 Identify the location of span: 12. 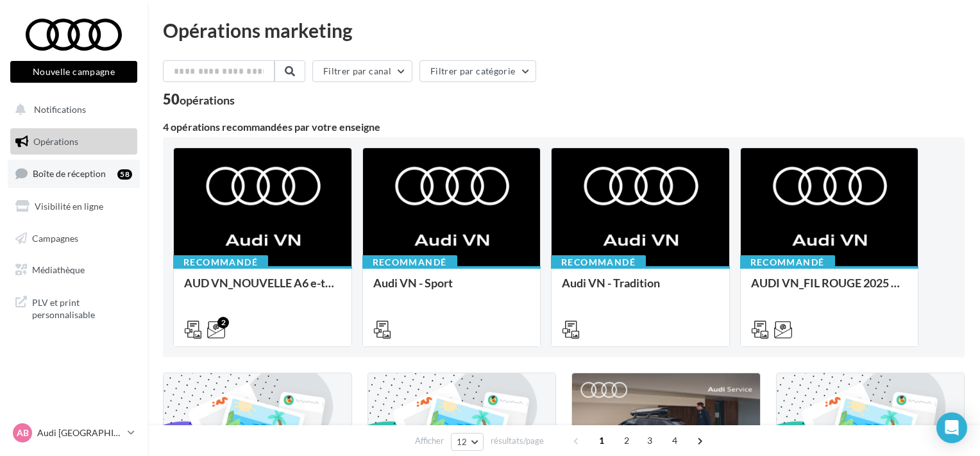
(461, 442).